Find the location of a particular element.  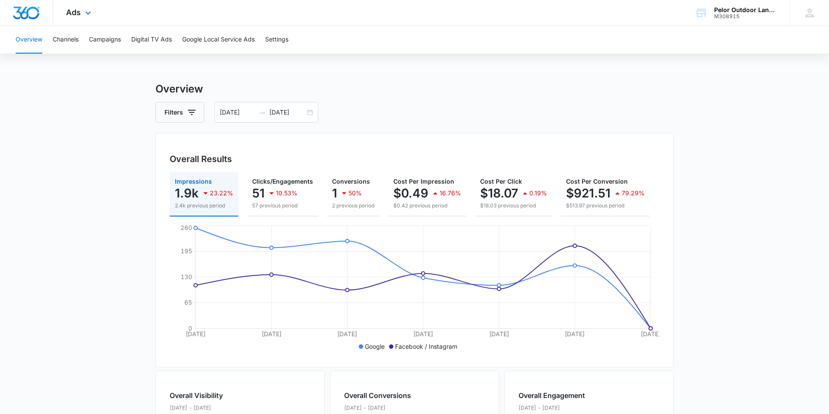

p: 16.76% is located at coordinates (450, 193).